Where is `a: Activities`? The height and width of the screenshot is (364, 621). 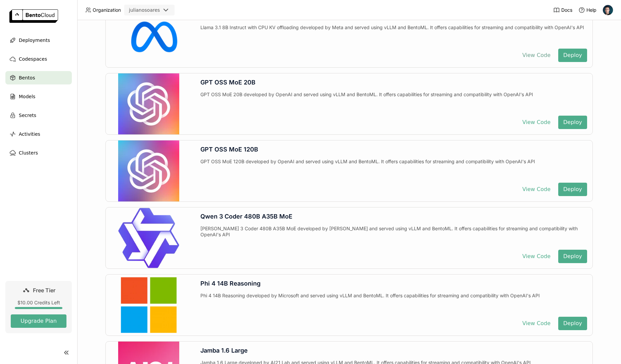 a: Activities is located at coordinates (39, 134).